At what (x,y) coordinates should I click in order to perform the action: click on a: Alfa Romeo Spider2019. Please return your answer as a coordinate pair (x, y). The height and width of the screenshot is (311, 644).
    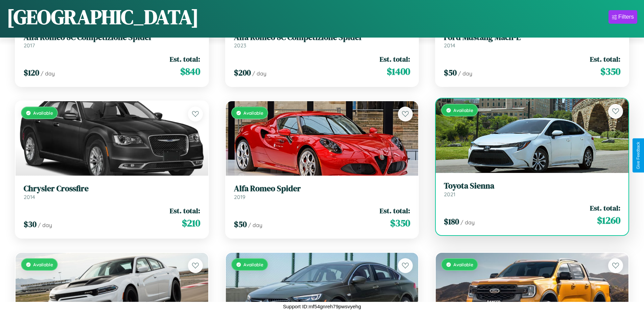
    Looking at the image, I should click on (322, 192).